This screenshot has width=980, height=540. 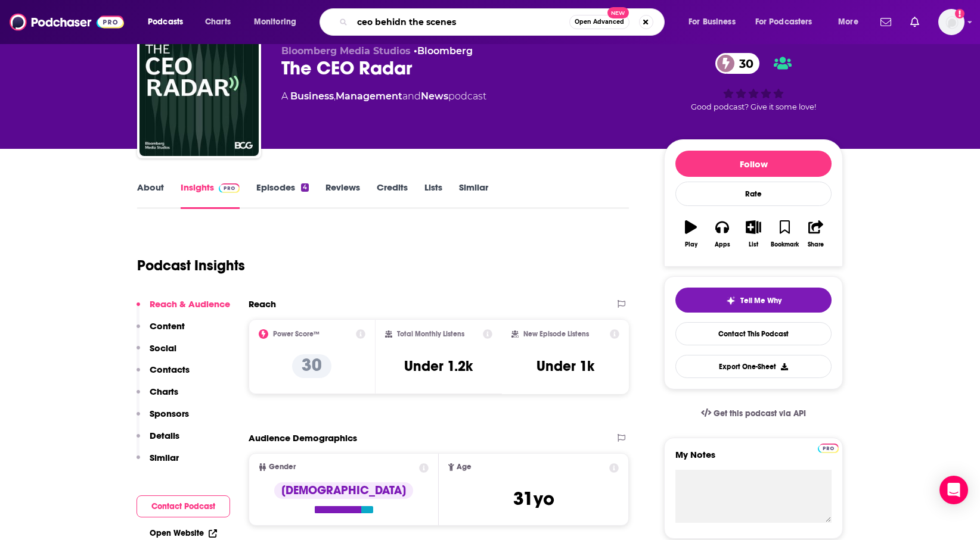 What do you see at coordinates (303, 438) in the screenshot?
I see `h2: Audience Demographics` at bounding box center [303, 438].